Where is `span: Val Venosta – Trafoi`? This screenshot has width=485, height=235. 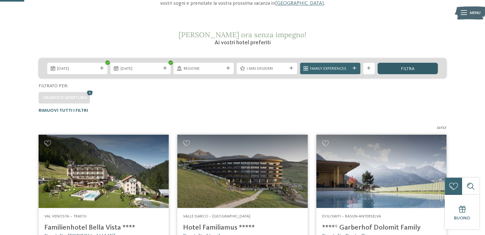
span: Val Venosta – Trafoi is located at coordinates (65, 217).